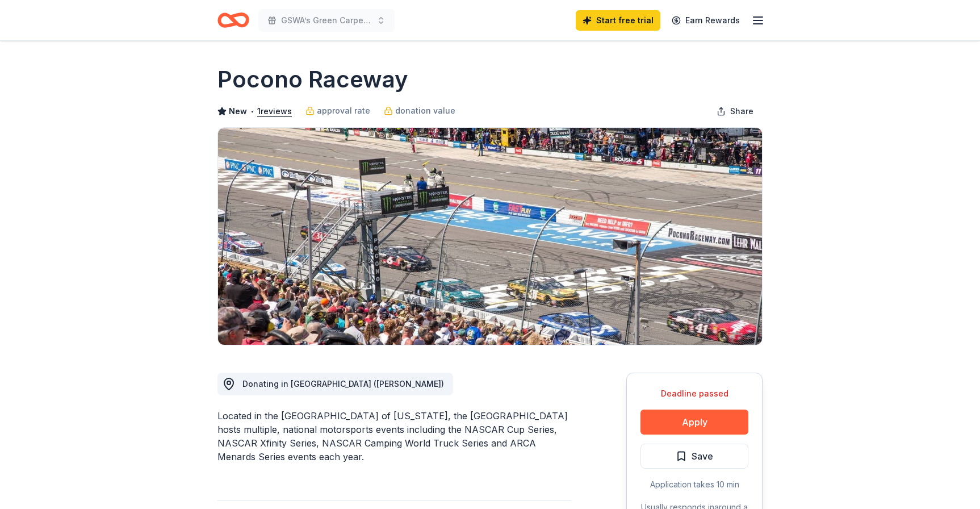 The image size is (980, 509). I want to click on span: approval rate, so click(344, 111).